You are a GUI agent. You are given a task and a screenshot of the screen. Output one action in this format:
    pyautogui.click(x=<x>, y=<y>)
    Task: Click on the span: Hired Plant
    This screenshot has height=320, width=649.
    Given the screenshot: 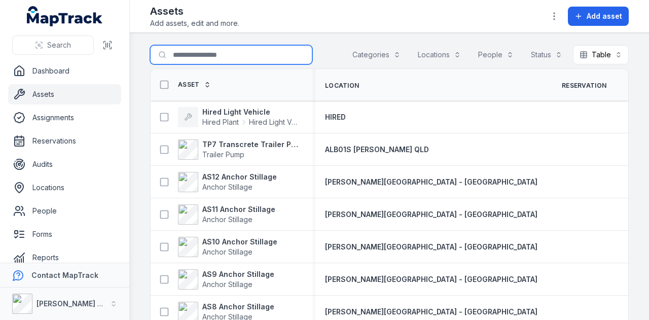 What is the action you would take?
    pyautogui.click(x=220, y=122)
    